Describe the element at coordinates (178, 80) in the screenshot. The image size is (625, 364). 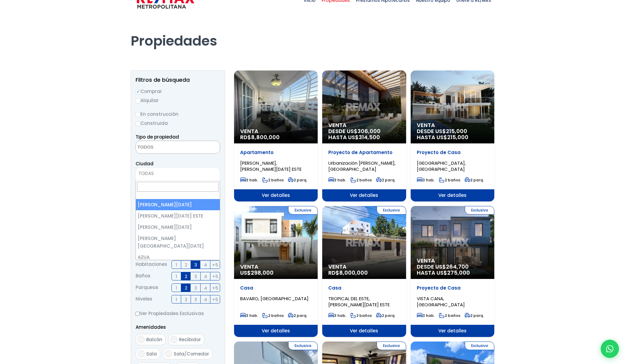
I see `h2: Filtros de búsqueda` at that location.